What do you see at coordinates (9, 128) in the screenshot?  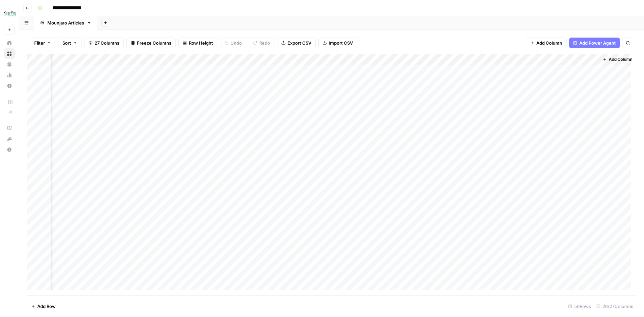 I see `a: AirOps Academy` at bounding box center [9, 128].